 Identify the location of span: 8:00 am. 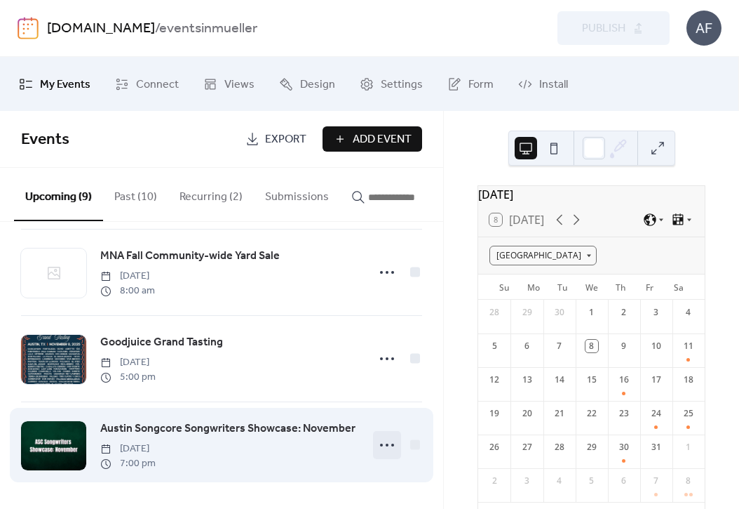
(128, 290).